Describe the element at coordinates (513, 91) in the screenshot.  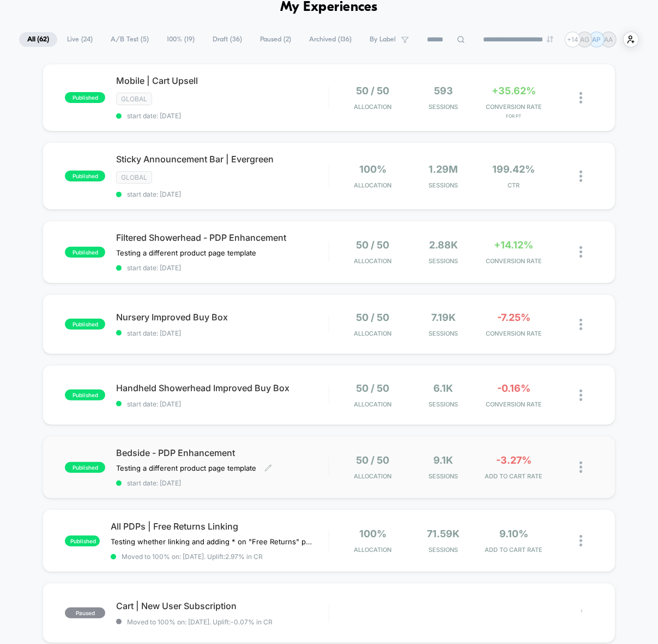
I see `span: +35.62%` at that location.